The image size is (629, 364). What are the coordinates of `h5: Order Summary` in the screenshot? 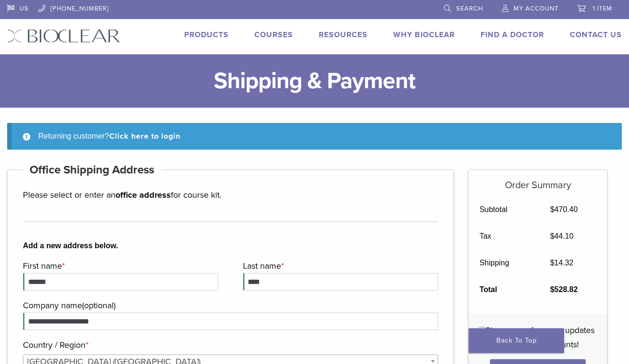 It's located at (538, 181).